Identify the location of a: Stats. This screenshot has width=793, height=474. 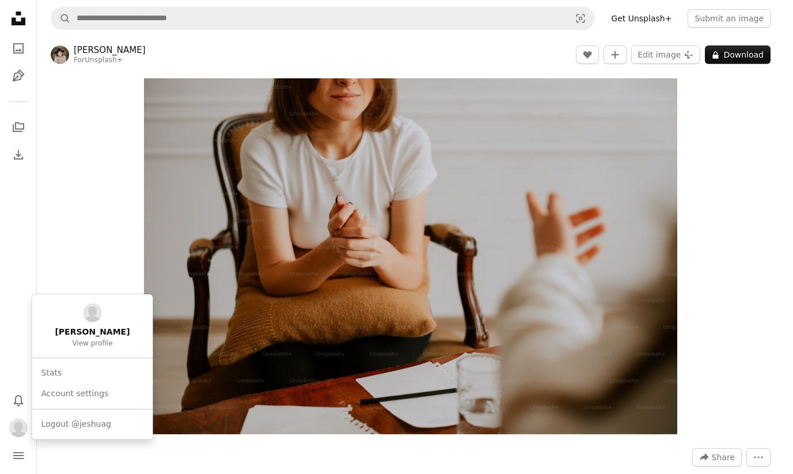
(93, 373).